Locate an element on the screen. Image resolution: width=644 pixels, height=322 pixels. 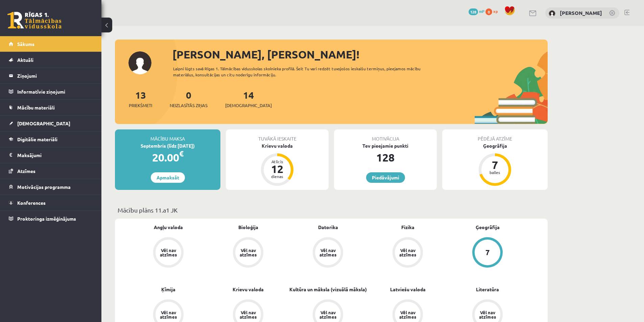
span: mP is located at coordinates (482, 11).